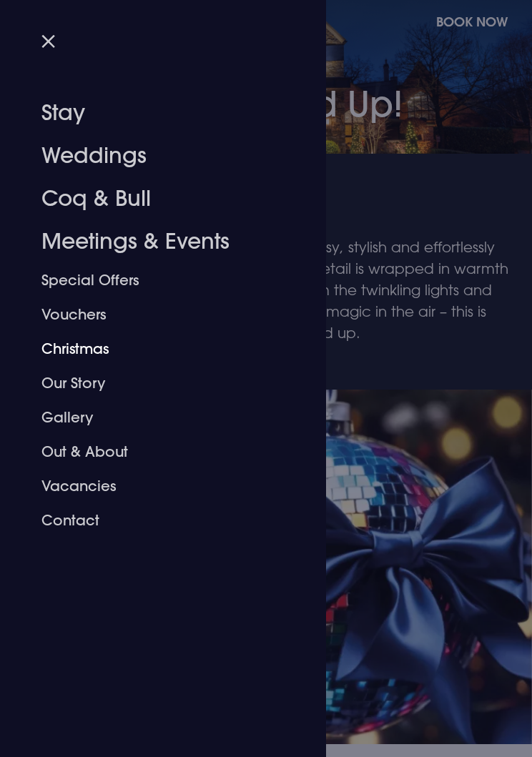 This screenshot has height=757, width=532. Describe the element at coordinates (155, 383) in the screenshot. I see `a: Our Story` at that location.